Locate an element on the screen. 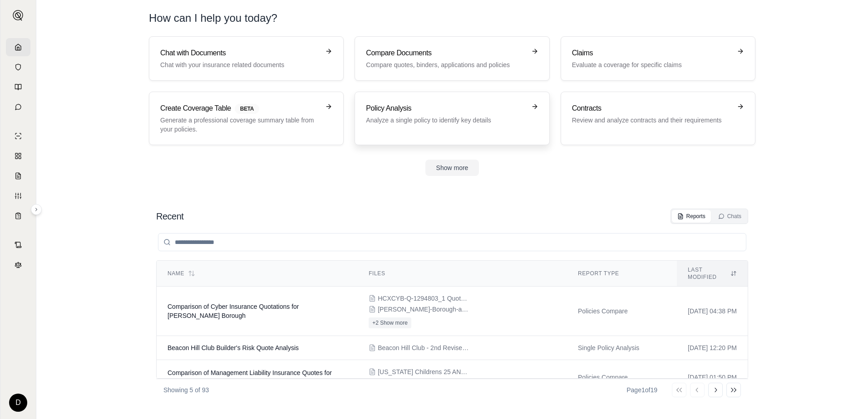 This screenshot has width=868, height=419. div: Last modified is located at coordinates (712, 274).